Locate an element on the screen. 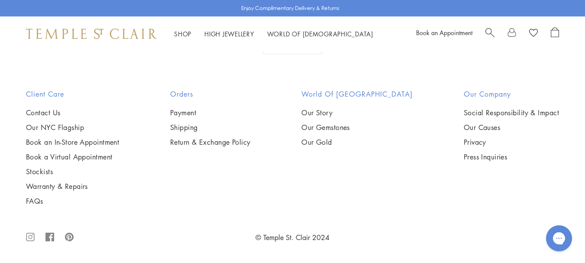 The image size is (585, 263). a: Search is located at coordinates (490, 34).